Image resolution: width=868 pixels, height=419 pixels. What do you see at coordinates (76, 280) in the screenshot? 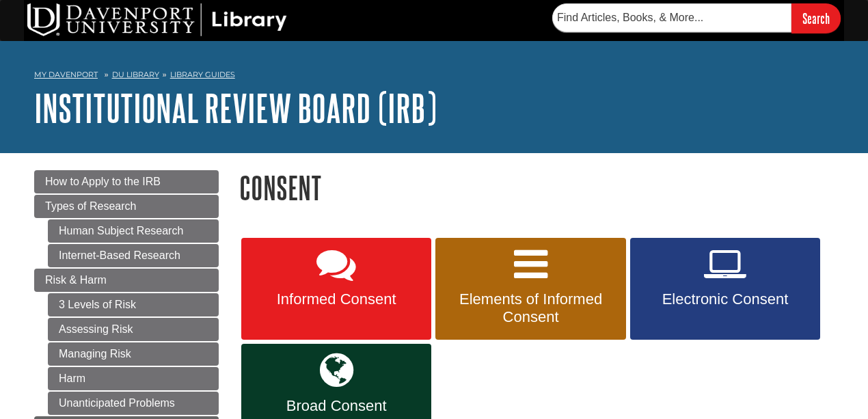
I see `span: Risk & Harm` at bounding box center [76, 280].